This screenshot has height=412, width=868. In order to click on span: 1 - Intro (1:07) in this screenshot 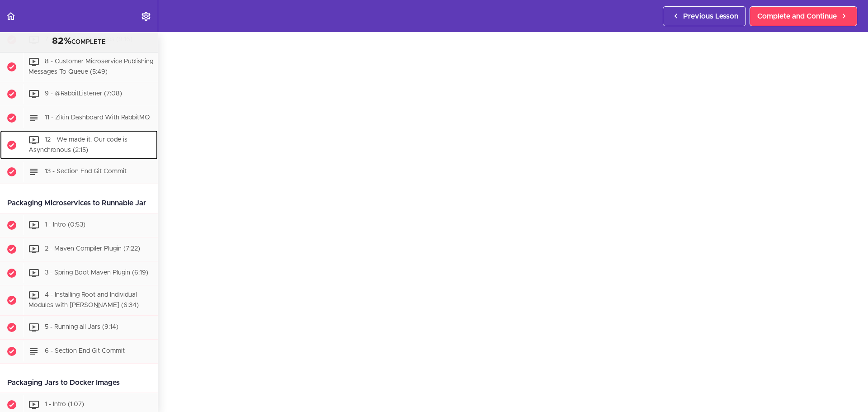, I will do `click(64, 405)`.